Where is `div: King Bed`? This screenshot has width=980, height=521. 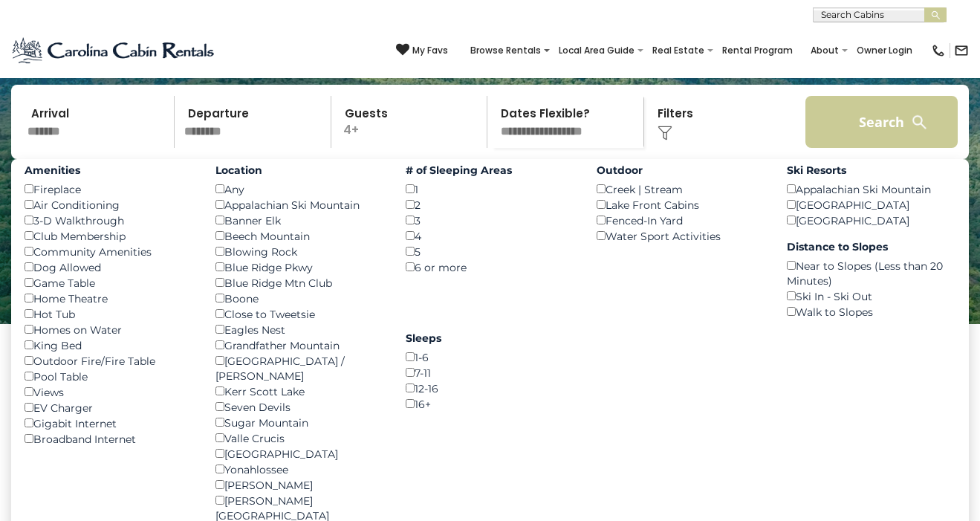
div: King Bed is located at coordinates (108, 345).